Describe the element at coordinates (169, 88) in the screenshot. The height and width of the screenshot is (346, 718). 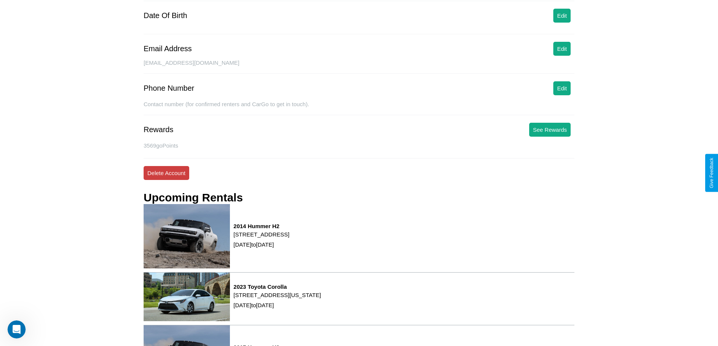
I see `div: Phone Number` at that location.